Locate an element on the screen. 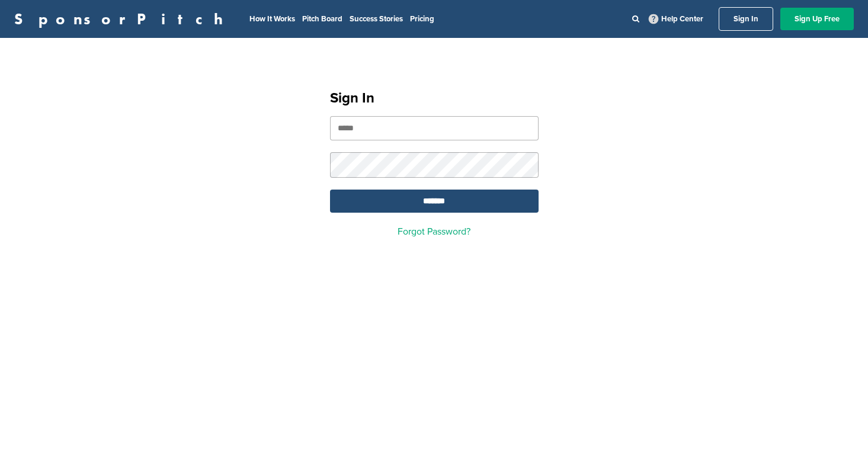 The image size is (868, 452). a: Help Center is located at coordinates (676, 19).